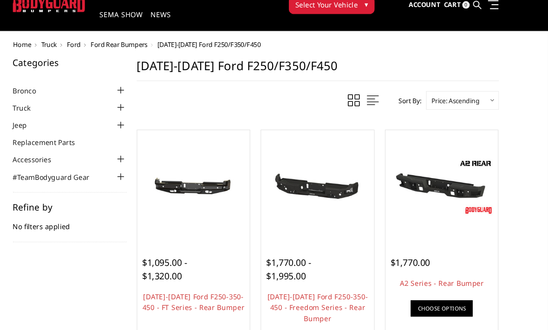 This screenshot has height=330, width=548. Describe the element at coordinates (419, 246) in the screenshot. I see `span: $1,770.00` at that location.